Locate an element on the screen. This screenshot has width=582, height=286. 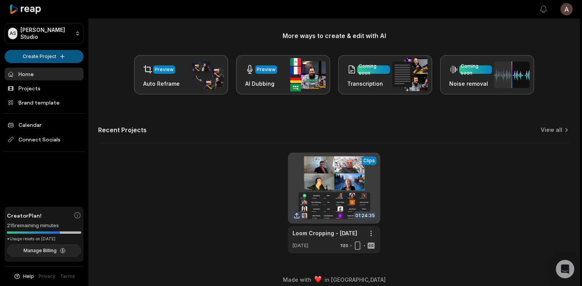
button: Create Project is located at coordinates (44, 57).